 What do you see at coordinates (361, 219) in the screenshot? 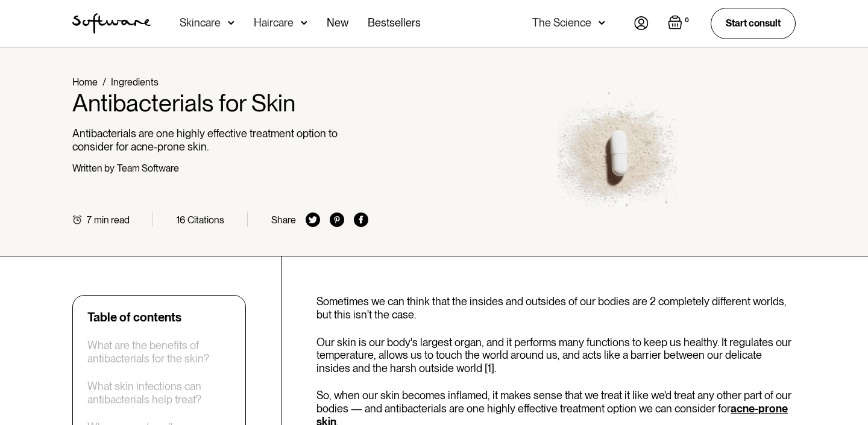
I see `img: facebook icon` at bounding box center [361, 219].